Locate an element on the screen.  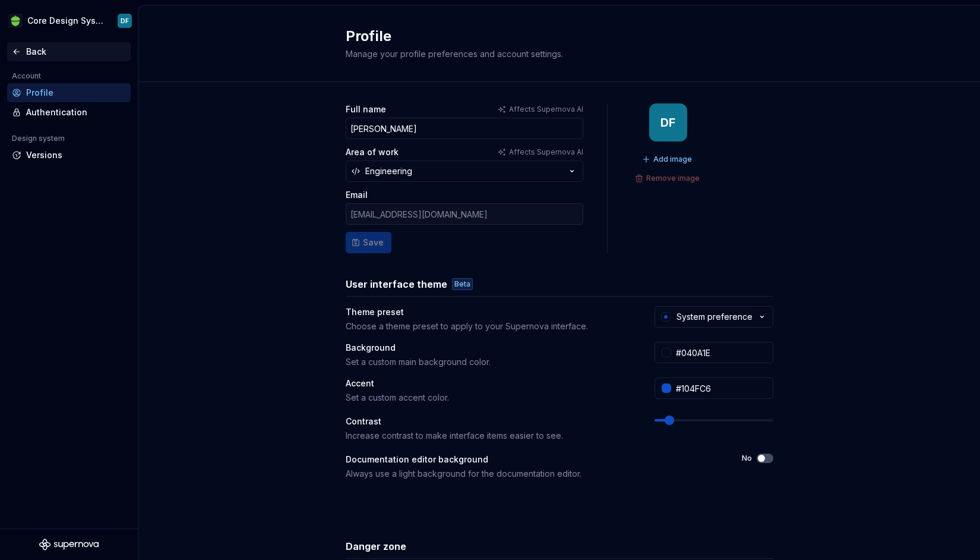
div: Accent is located at coordinates (489, 383).